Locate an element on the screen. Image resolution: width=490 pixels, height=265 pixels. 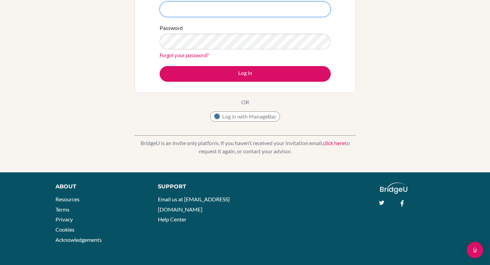
p: BridgeU is an invite only platform. If you haven’t received your invitation email, to request it ... is located at coordinates (245, 147).